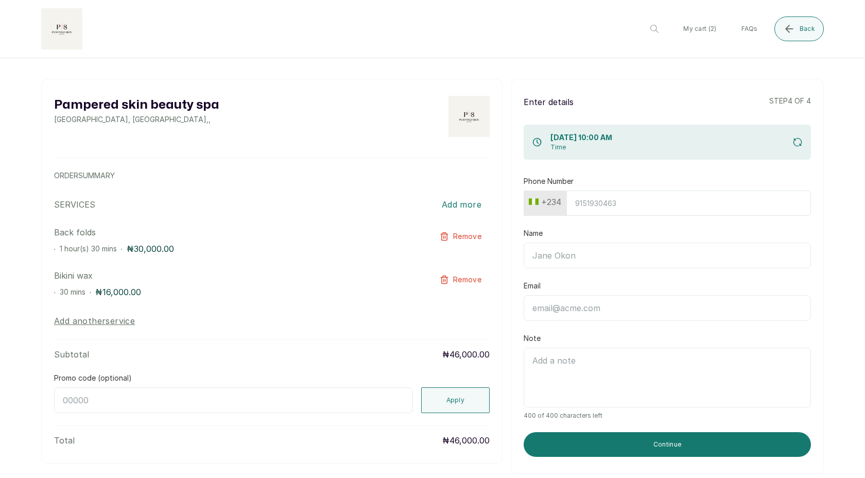 Image resolution: width=865 pixels, height=478 pixels. Describe the element at coordinates (699, 29) in the screenshot. I see `button: My cart (2)` at that location.